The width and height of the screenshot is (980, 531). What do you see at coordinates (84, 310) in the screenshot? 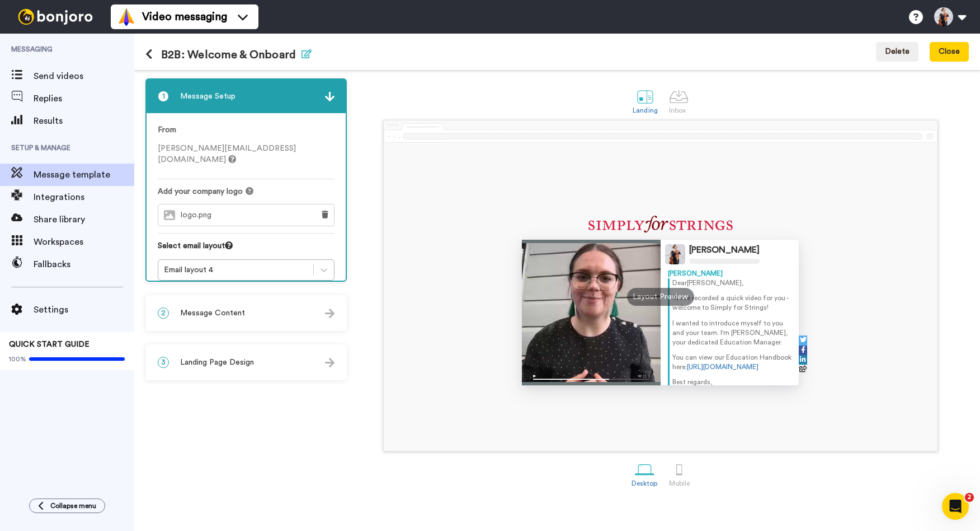
I see `span: Settings` at bounding box center [84, 310].